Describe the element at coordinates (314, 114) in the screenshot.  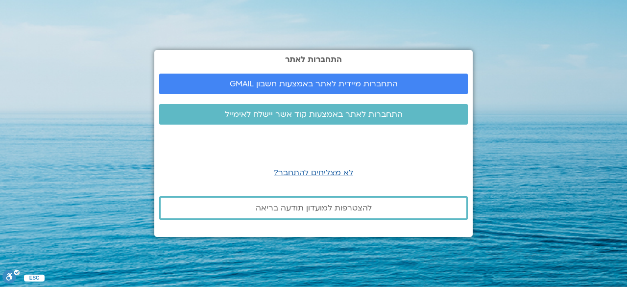
I see `a: התחברות לאתר באמצעות קוד אשר יישלח לאימייל` at that location.